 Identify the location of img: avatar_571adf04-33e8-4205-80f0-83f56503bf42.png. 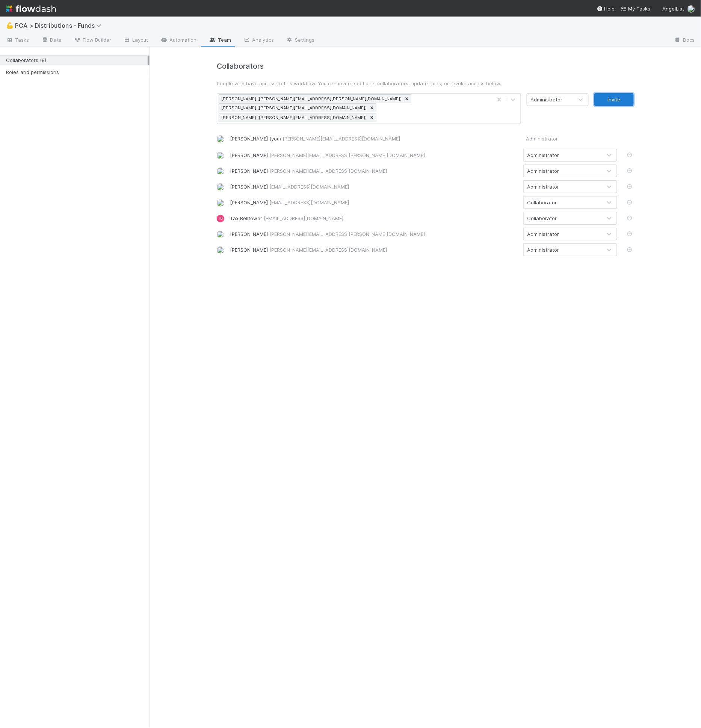
(220, 235).